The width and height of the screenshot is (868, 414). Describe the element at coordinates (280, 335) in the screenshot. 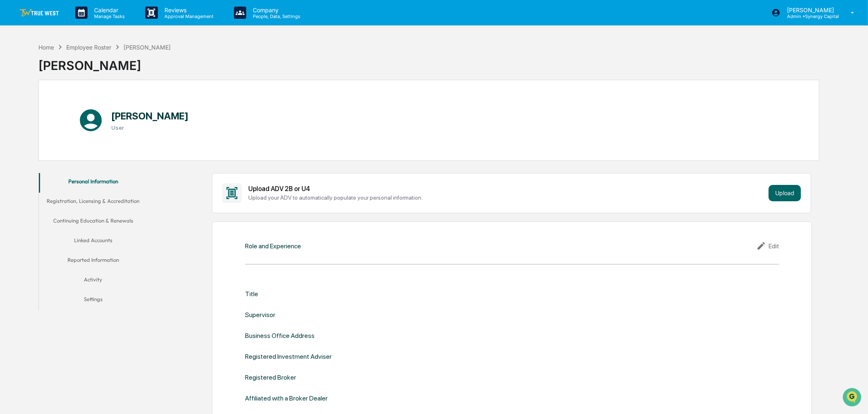

I see `div: Business Office Address` at that location.